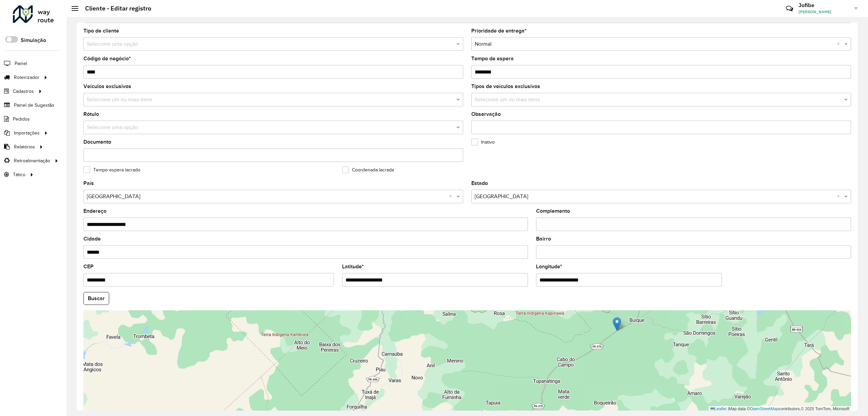 The width and height of the screenshot is (868, 416). I want to click on label: Documento, so click(97, 142).